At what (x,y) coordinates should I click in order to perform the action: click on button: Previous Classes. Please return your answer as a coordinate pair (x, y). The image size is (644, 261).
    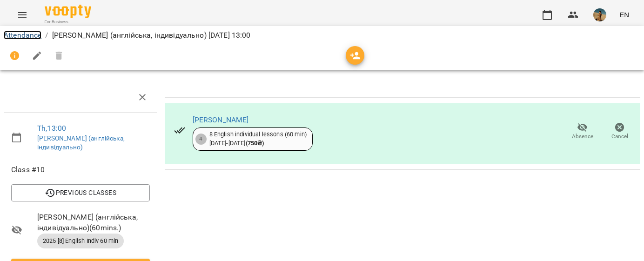
    Looking at the image, I should click on (81, 192).